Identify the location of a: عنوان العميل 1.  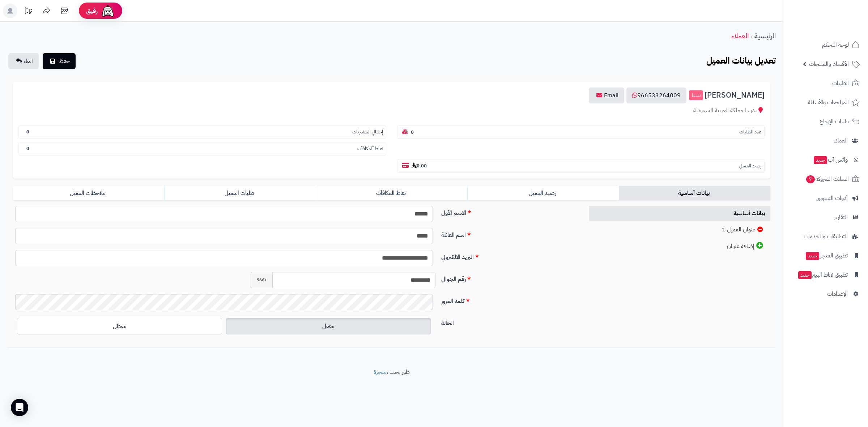
(679, 229).